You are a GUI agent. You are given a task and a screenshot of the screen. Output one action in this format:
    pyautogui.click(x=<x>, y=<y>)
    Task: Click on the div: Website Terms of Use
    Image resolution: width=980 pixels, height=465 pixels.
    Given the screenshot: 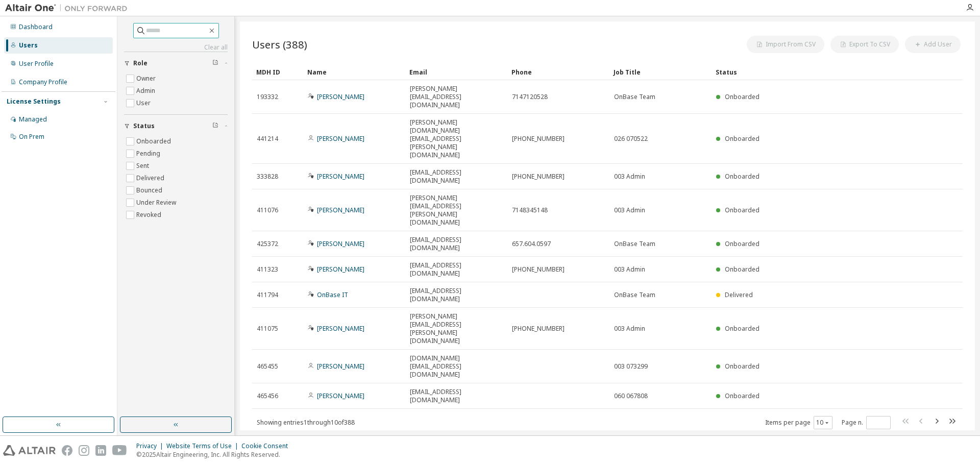 What is the action you would take?
    pyautogui.click(x=204, y=446)
    